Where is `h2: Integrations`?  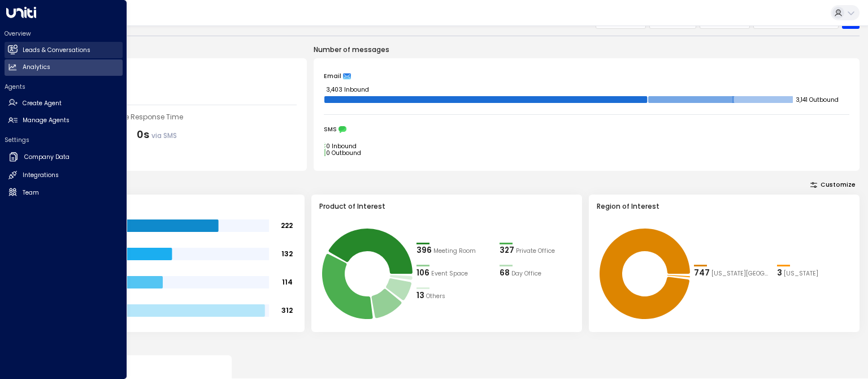
h2: Integrations is located at coordinates (40, 175).